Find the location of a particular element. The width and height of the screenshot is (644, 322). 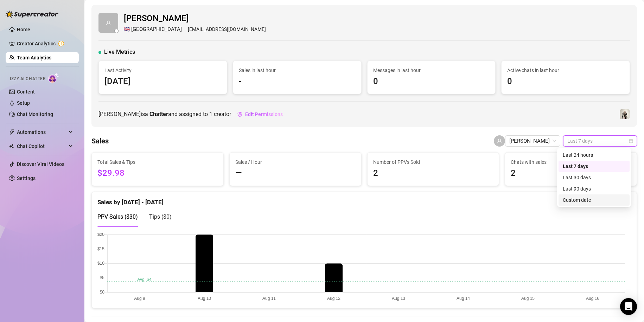

span: calendar is located at coordinates (630, 141).